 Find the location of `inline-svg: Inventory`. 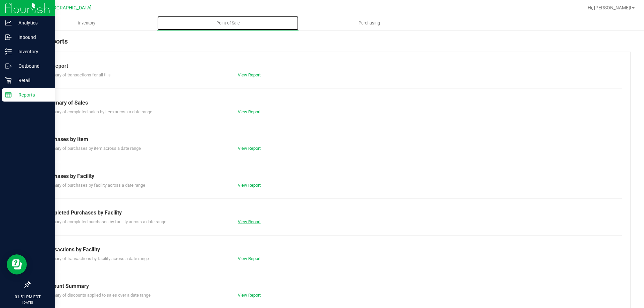

inline-svg: Inventory is located at coordinates (8, 51).